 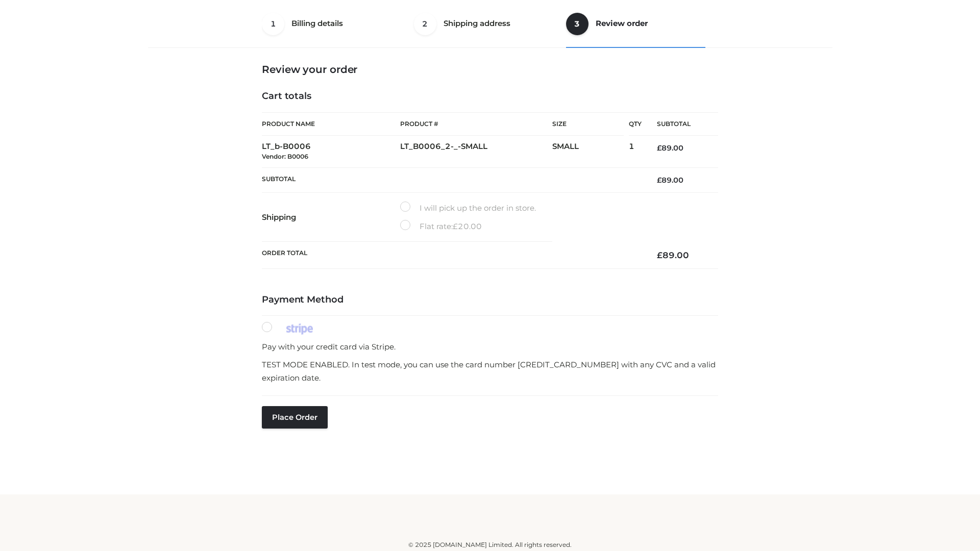 I want to click on p: Pay with your credit card via Stripe., so click(x=490, y=347).